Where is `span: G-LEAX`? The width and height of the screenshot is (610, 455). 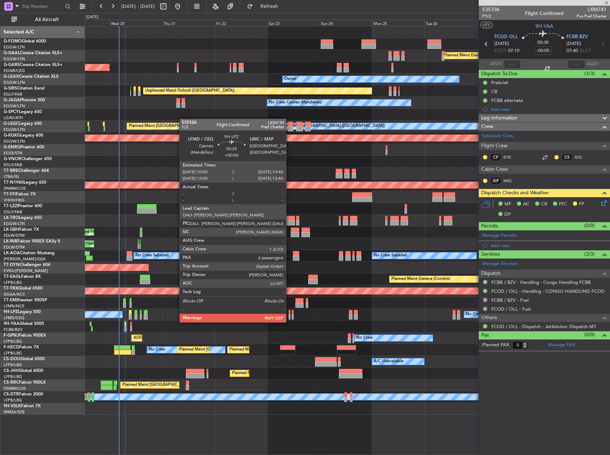 span: G-LEAX is located at coordinates (11, 77).